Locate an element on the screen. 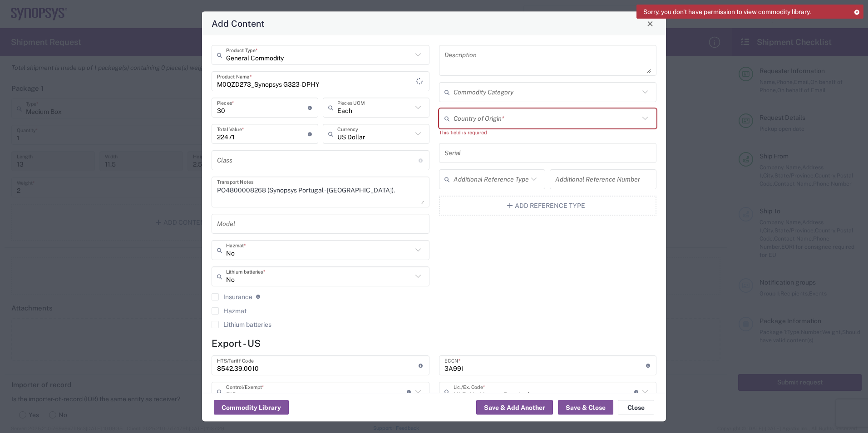 This screenshot has height=433, width=868. button: Commodity Library is located at coordinates (251, 407).